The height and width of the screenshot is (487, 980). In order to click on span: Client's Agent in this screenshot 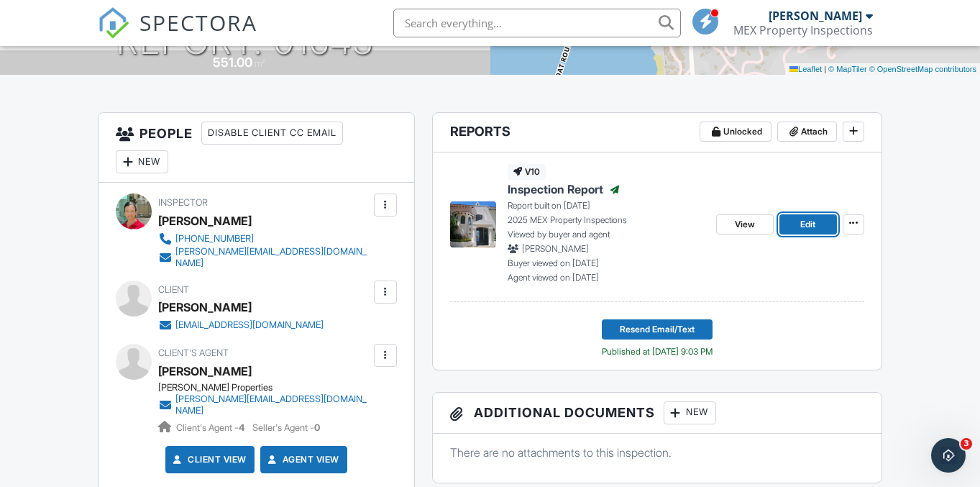, I will do `click(193, 352)`.